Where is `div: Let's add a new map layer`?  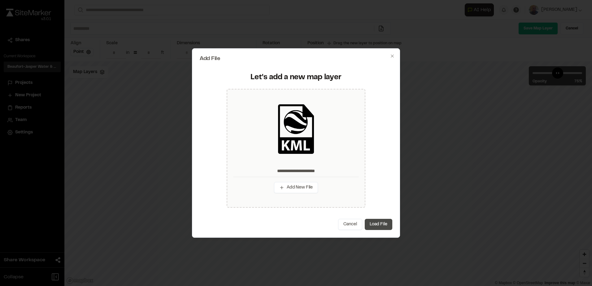 div: Let's add a new map layer is located at coordinates (296, 78).